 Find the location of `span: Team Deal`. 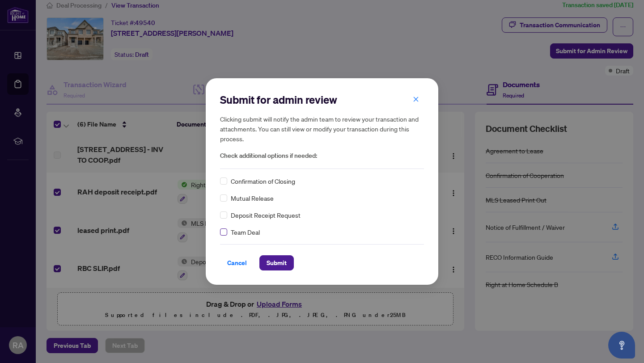

span: Team Deal is located at coordinates (245, 232).